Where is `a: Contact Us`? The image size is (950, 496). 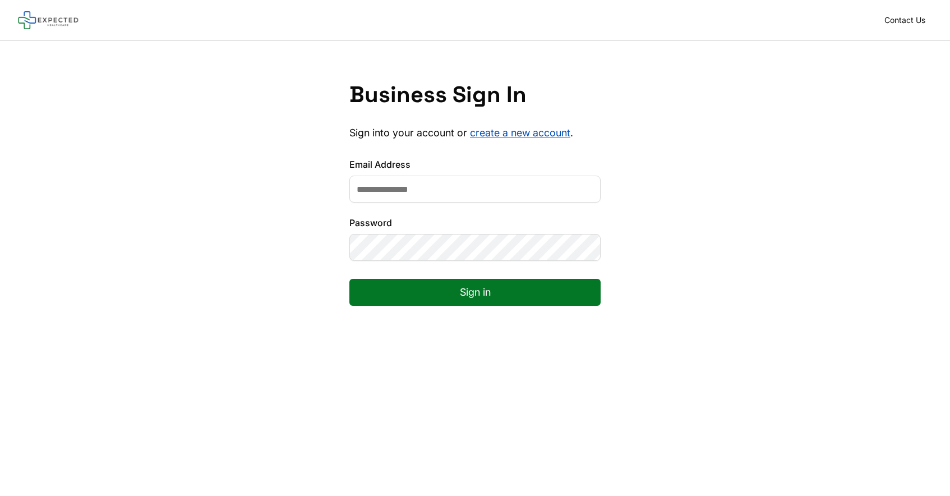
a: Contact Us is located at coordinates (904, 20).